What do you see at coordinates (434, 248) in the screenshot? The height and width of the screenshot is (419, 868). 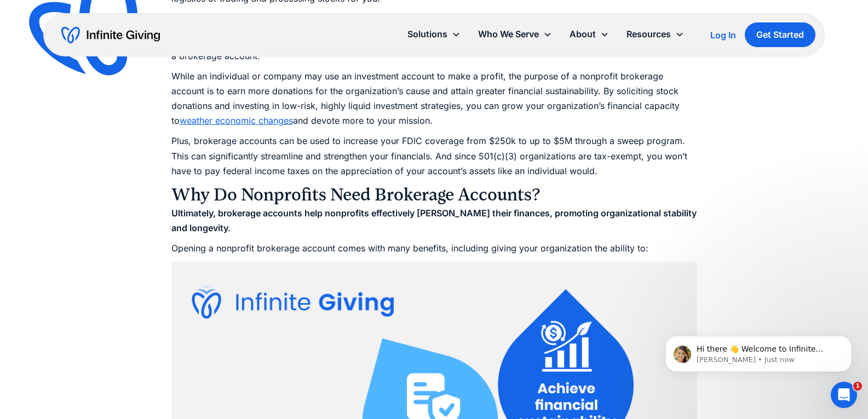 I see `p: Opening a nonprofit brokerage account comes with many benefits, including giving your organizatio...` at bounding box center [434, 248].